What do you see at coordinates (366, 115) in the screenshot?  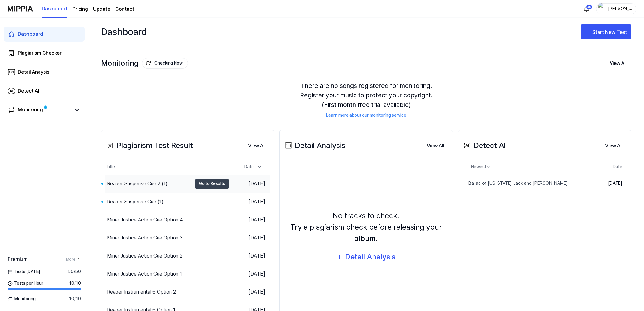 I see `a: Learn more about our monitoring service` at bounding box center [366, 115].